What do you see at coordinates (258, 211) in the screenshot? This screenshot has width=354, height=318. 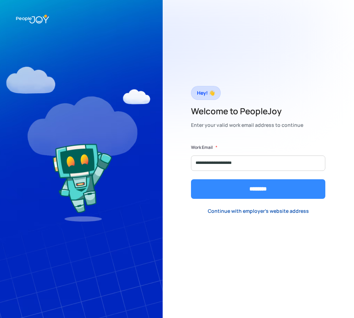 I see `a: Continue with employer's website address` at bounding box center [258, 211].